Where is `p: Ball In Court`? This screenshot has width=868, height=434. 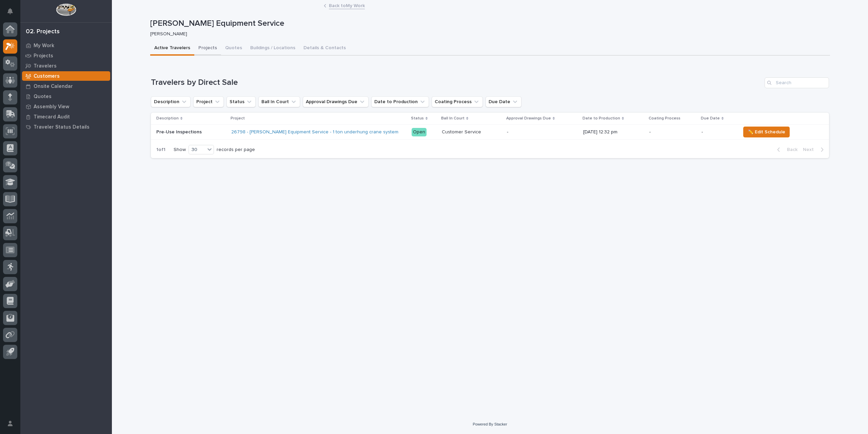
p: Ball In Court is located at coordinates (452, 118).